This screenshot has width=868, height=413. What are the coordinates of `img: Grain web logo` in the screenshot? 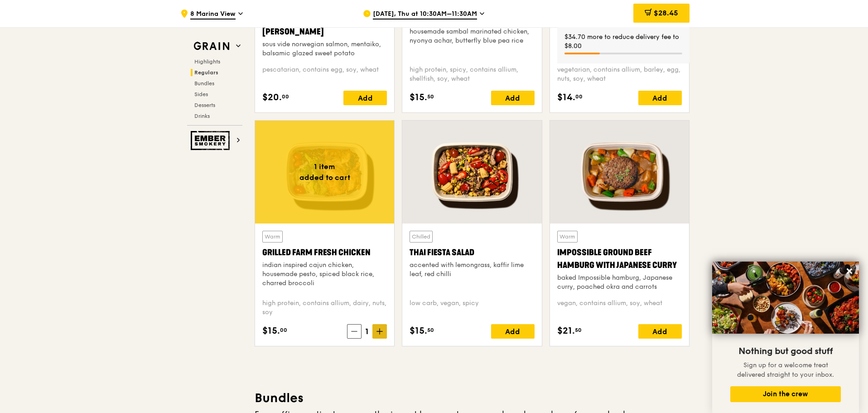 It's located at (211, 46).